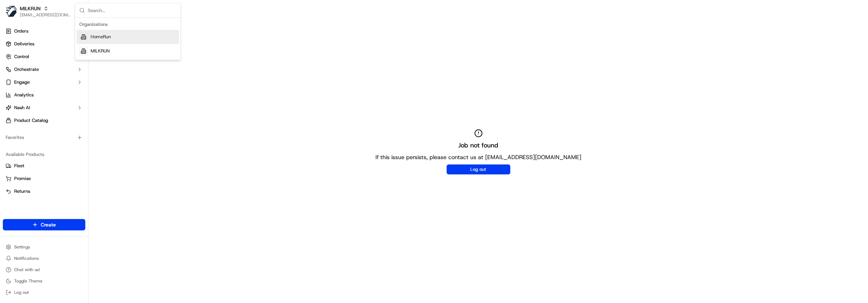 This screenshot has width=868, height=303. I want to click on input: Search..., so click(132, 11).